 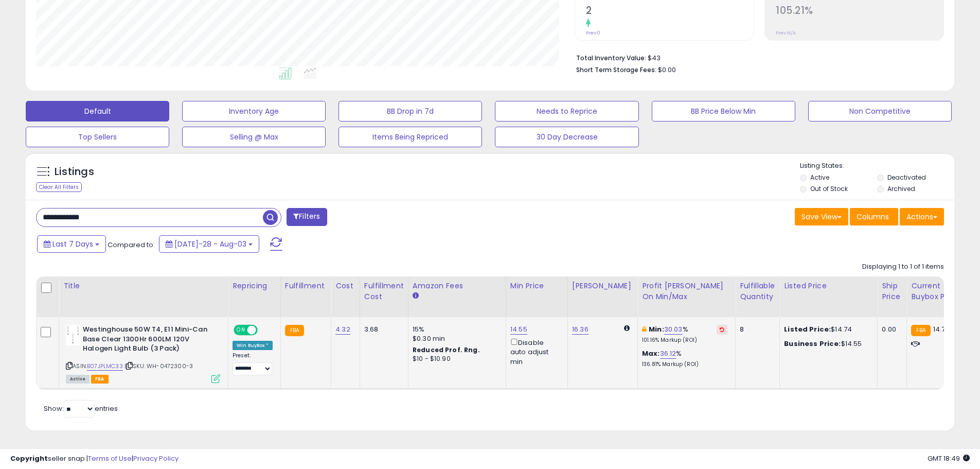 I want to click on button: Last 7 Days, so click(x=72, y=244).